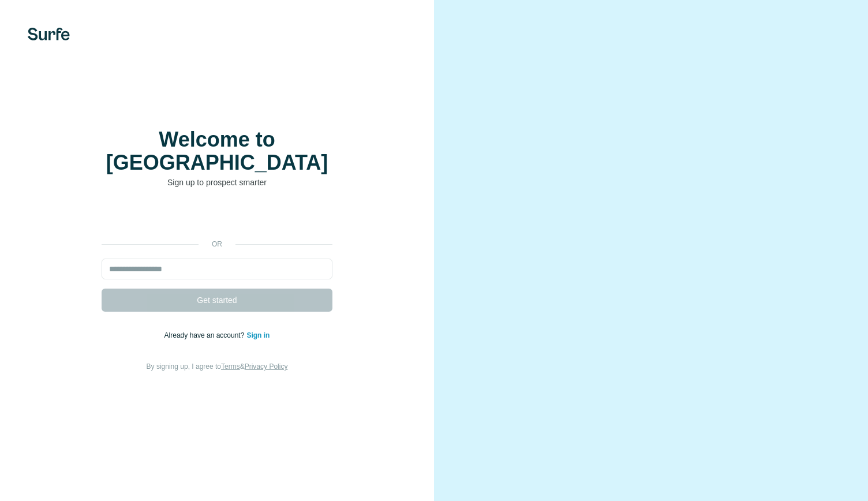 Image resolution: width=868 pixels, height=501 pixels. What do you see at coordinates (266, 366) in the screenshot?
I see `a: Privacy Policy` at bounding box center [266, 366].